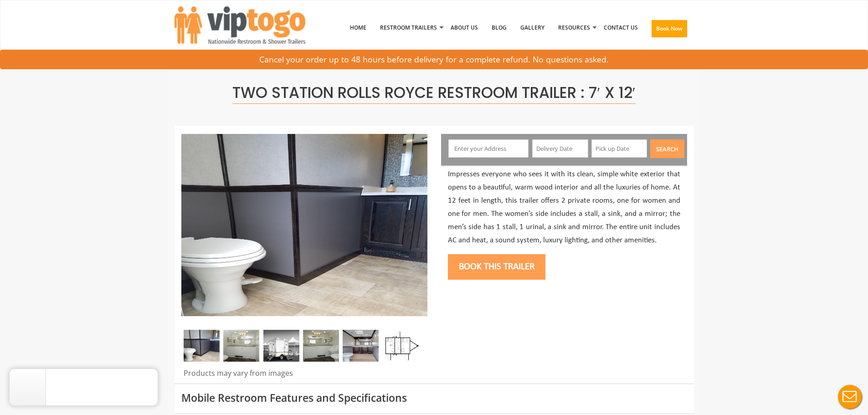 The width and height of the screenshot is (868, 415). What do you see at coordinates (408, 28) in the screenshot?
I see `a: Restroom Trailers` at bounding box center [408, 28].